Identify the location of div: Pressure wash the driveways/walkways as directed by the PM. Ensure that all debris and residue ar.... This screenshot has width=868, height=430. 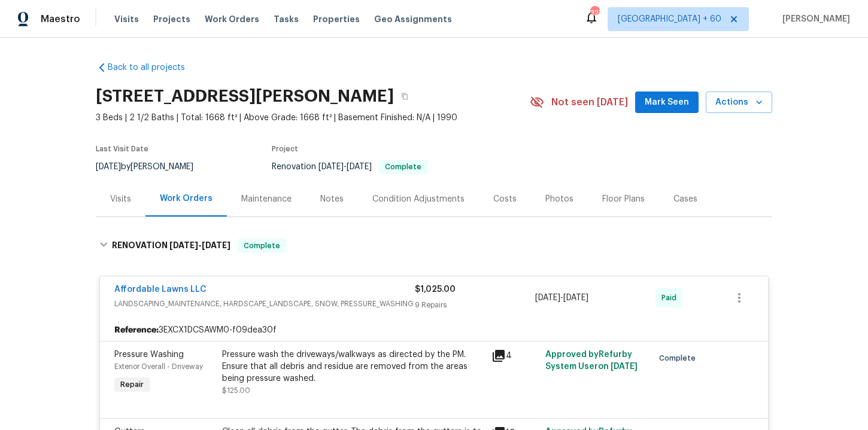
(353, 367).